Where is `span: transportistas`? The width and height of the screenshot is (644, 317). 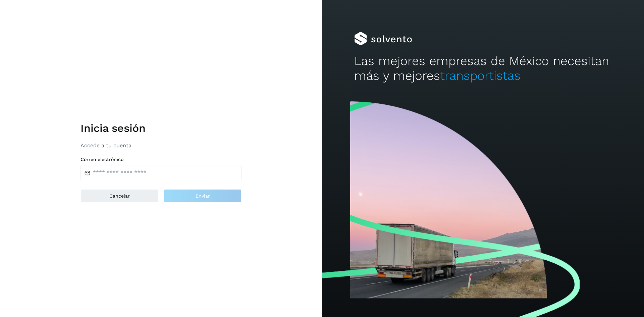
span: transportistas is located at coordinates (480, 75).